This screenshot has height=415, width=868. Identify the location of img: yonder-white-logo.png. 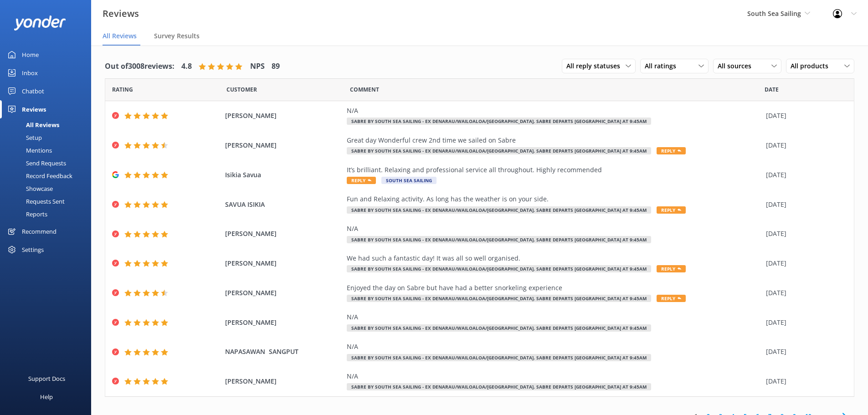
(40, 23).